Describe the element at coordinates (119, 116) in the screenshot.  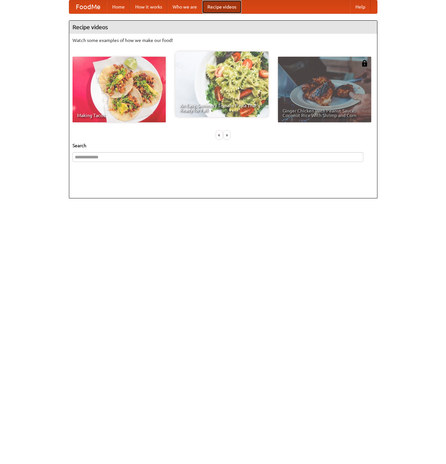
I see `span: Making Tacos` at that location.